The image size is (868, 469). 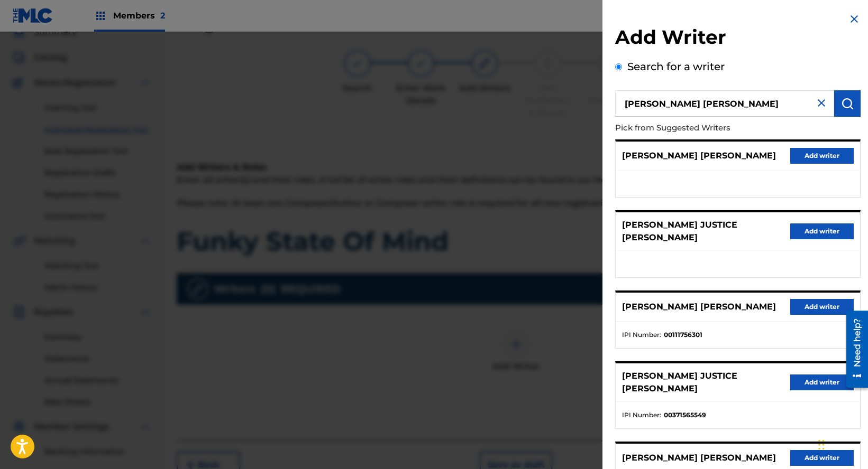 What do you see at coordinates (737, 38) in the screenshot?
I see `h2: Add Writer` at bounding box center [737, 38].